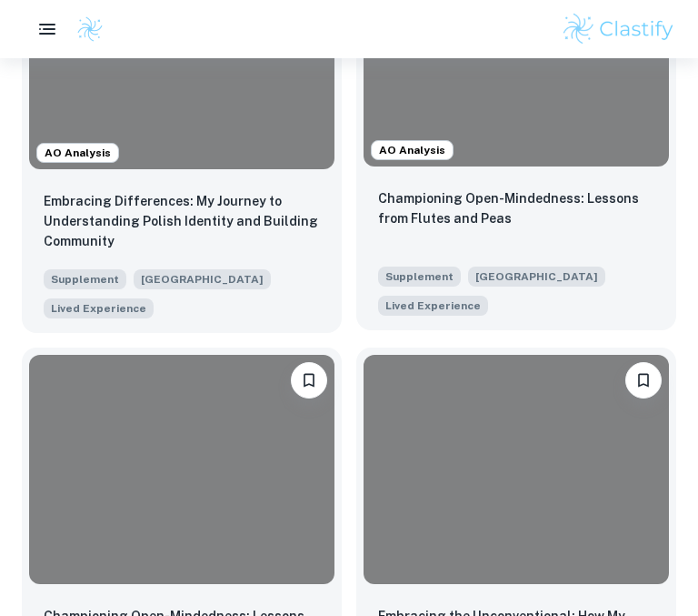 This screenshot has width=698, height=616. Describe the element at coordinates (182, 221) in the screenshot. I see `p: Embracing Differences: My Journey to Understanding Polish Identity and Building Community` at that location.